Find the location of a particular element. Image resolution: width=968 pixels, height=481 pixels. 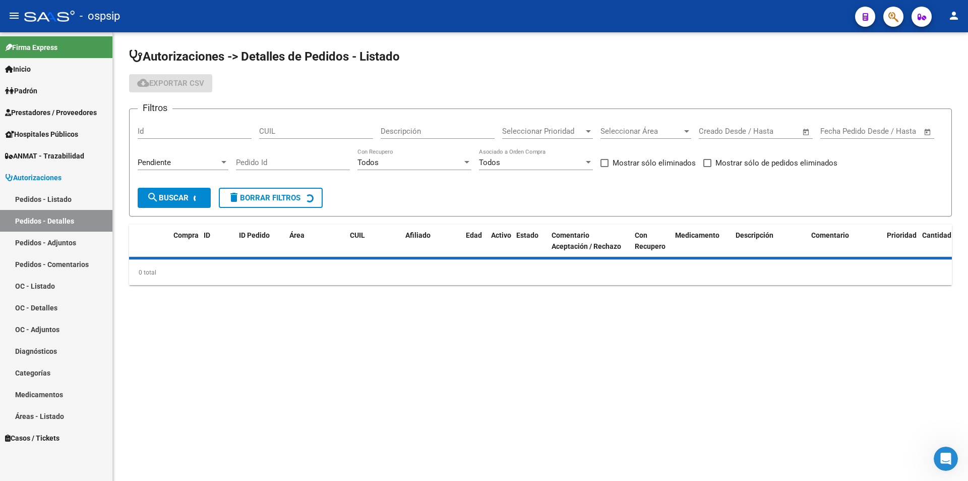

datatable-header-cell: Cantidad is located at coordinates (939, 241).